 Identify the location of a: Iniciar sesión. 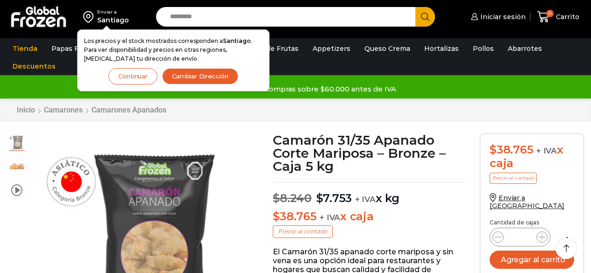
(497, 17).